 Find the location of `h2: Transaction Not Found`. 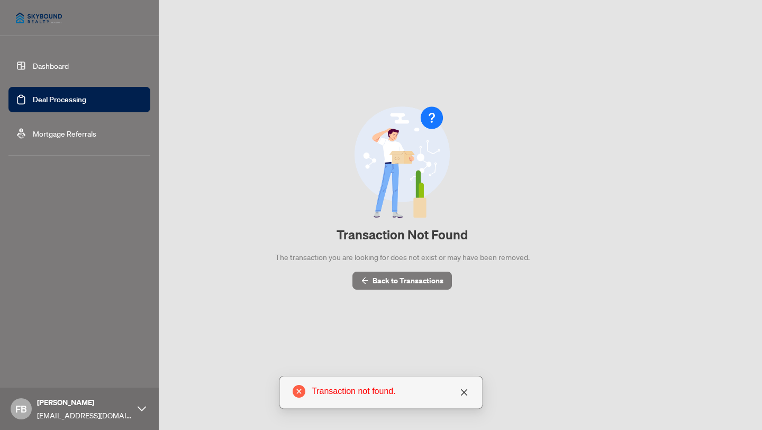

h2: Transaction Not Found is located at coordinates (402, 234).